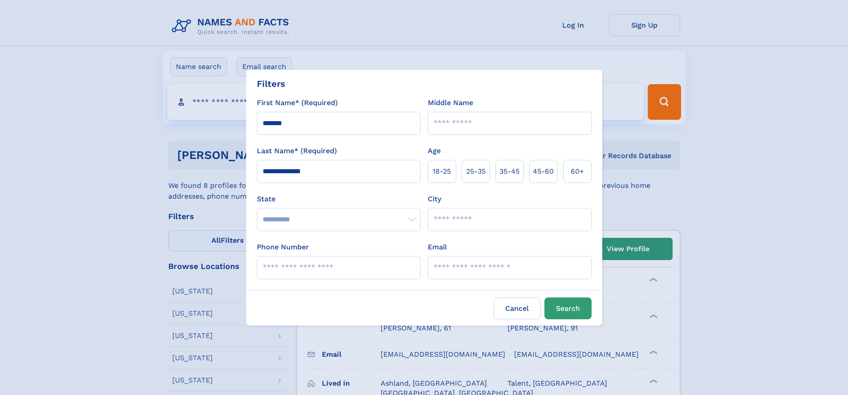 Image resolution: width=848 pixels, height=395 pixels. I want to click on label: Middle Name, so click(450, 103).